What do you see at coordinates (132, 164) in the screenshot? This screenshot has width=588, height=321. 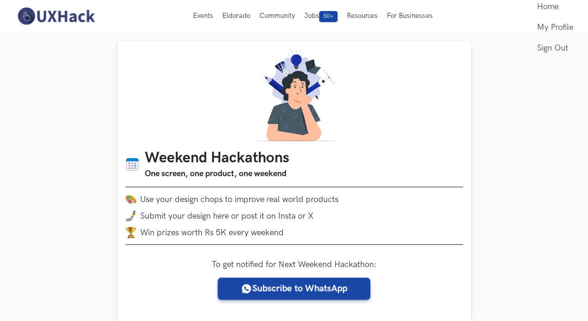 I see `img: Calendar icon` at bounding box center [132, 164].